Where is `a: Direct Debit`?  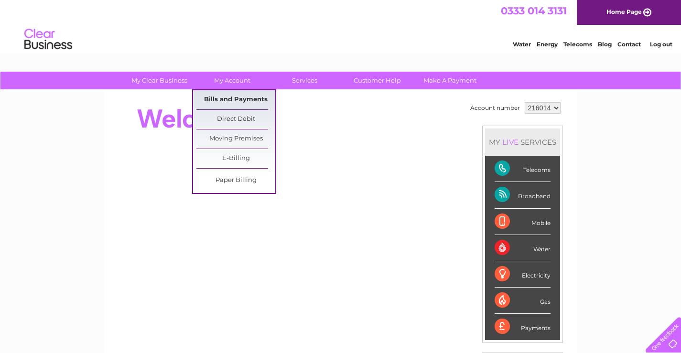
a: Direct Debit is located at coordinates (236, 119).